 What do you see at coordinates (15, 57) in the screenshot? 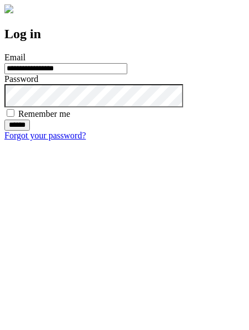
I see `label: Email` at bounding box center [15, 57].